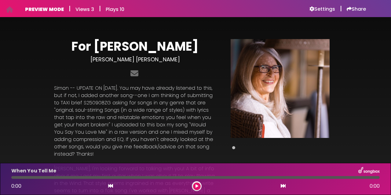 This screenshot has width=391, height=195. Describe the element at coordinates (34, 171) in the screenshot. I see `p: When You Tell Me` at that location.